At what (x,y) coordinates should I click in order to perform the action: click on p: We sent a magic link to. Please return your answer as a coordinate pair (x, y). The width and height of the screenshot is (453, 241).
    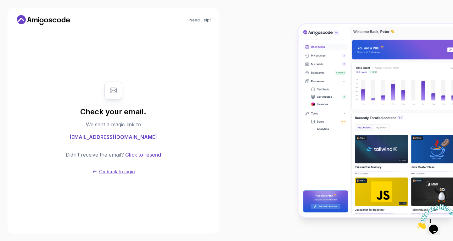
    Looking at the image, I should click on (113, 124).